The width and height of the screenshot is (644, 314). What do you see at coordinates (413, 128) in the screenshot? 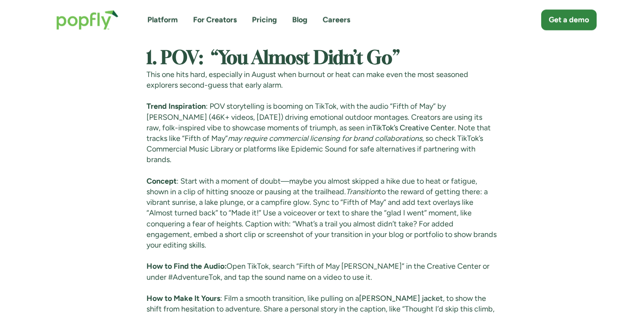
I see `a: TikTok’s Creative Center` at bounding box center [413, 128].